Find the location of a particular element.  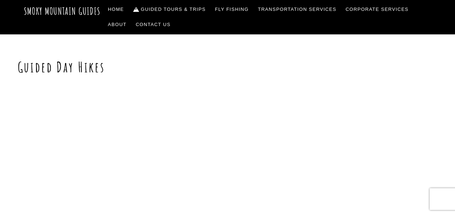

a: Contact Us is located at coordinates (153, 25).